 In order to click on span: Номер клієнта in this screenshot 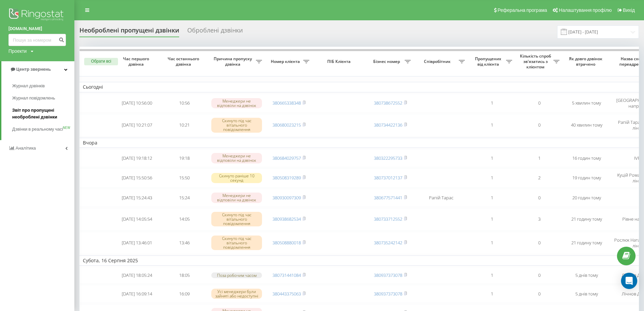, I will do `click(286, 62)`.